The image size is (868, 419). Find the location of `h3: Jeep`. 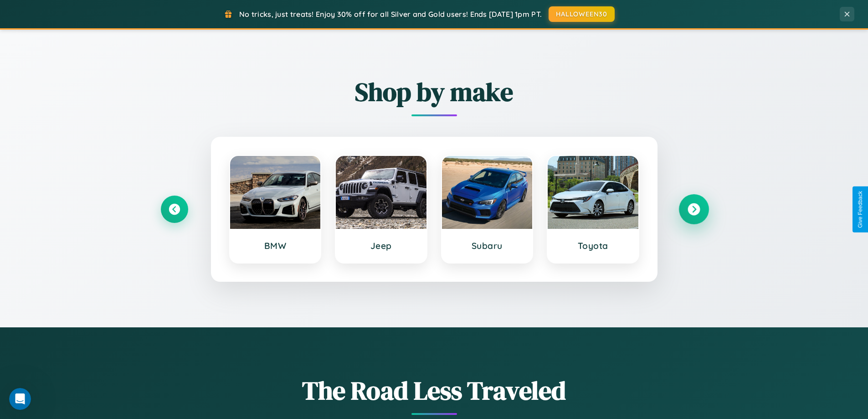

h3: Jeep is located at coordinates (381, 246).